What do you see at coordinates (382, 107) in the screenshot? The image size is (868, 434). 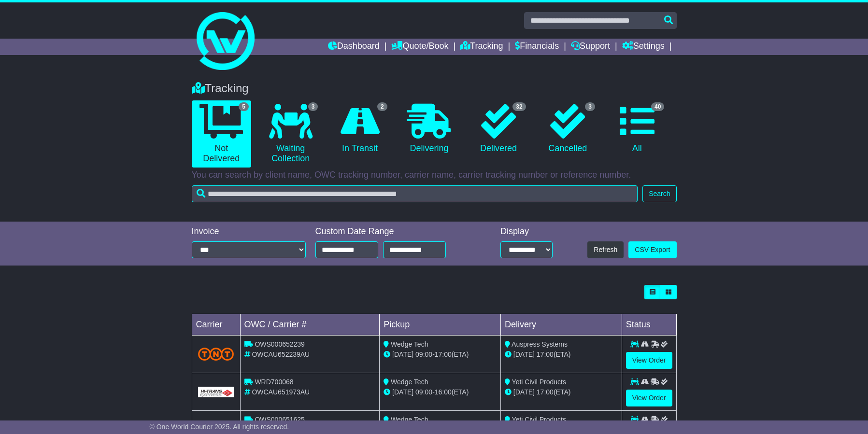 I see `span: 2` at bounding box center [382, 107].